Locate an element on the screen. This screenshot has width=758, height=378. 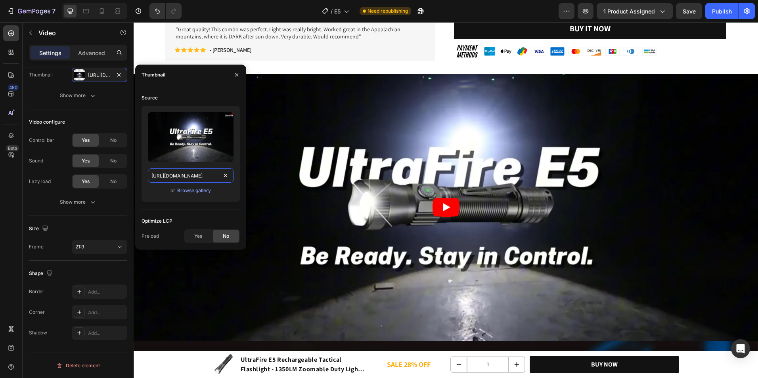
div: Sound is located at coordinates (36, 161).